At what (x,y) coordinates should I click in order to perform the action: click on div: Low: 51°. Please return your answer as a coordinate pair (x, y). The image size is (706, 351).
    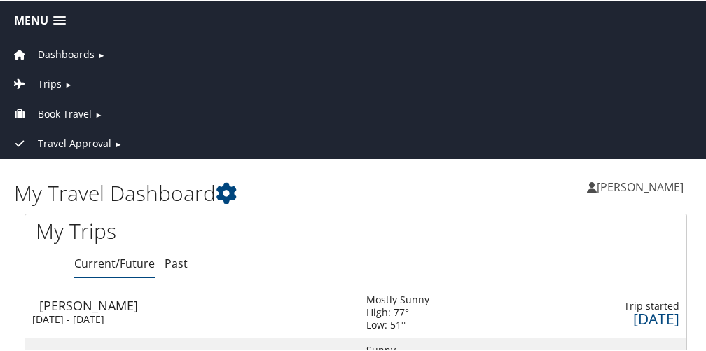
    Looking at the image, I should click on (398, 324).